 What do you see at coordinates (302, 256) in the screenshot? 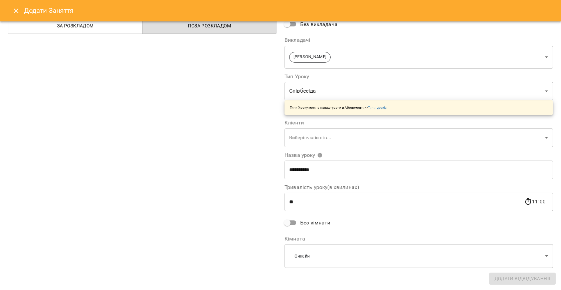
I see `span: Онлайн` at bounding box center [302, 256].